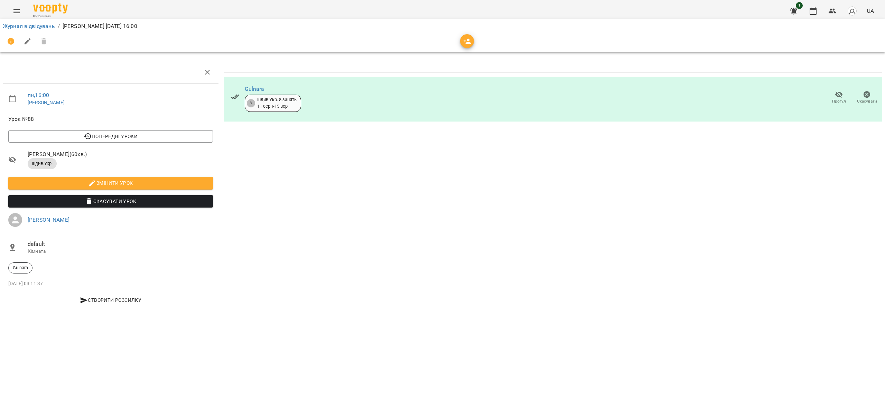 The image size is (885, 404). I want to click on button: Menu, so click(17, 11).